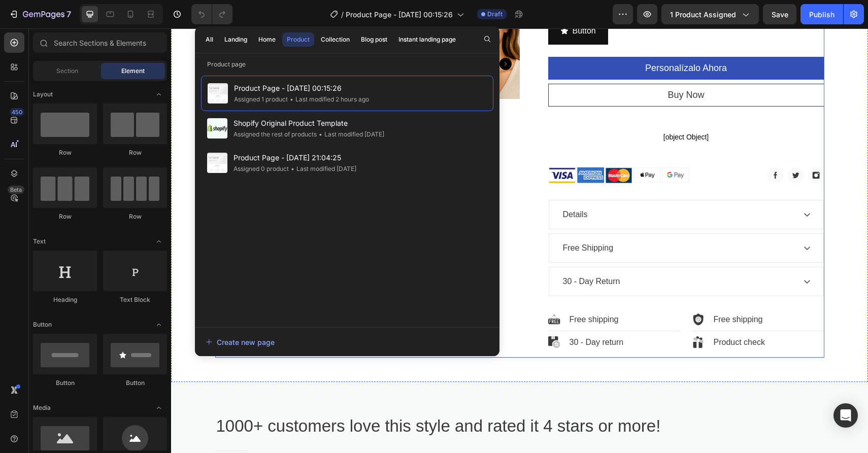 This screenshot has width=868, height=453. Describe the element at coordinates (427, 40) in the screenshot. I see `button: Instant landing page` at that location.